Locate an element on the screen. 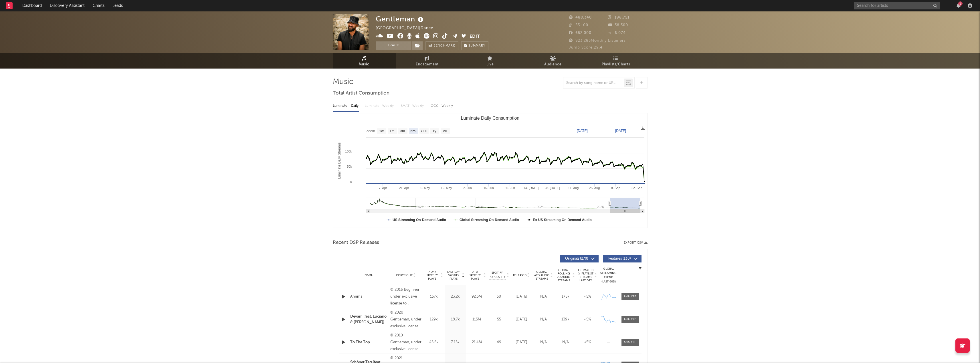 The width and height of the screenshot is (980, 363). div: 92.3M is located at coordinates (476, 297).